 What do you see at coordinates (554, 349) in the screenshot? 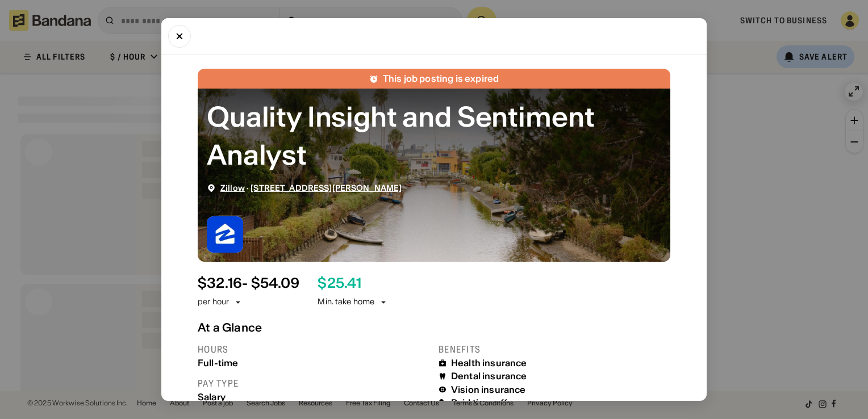
I see `div: Benefits` at bounding box center [554, 349].